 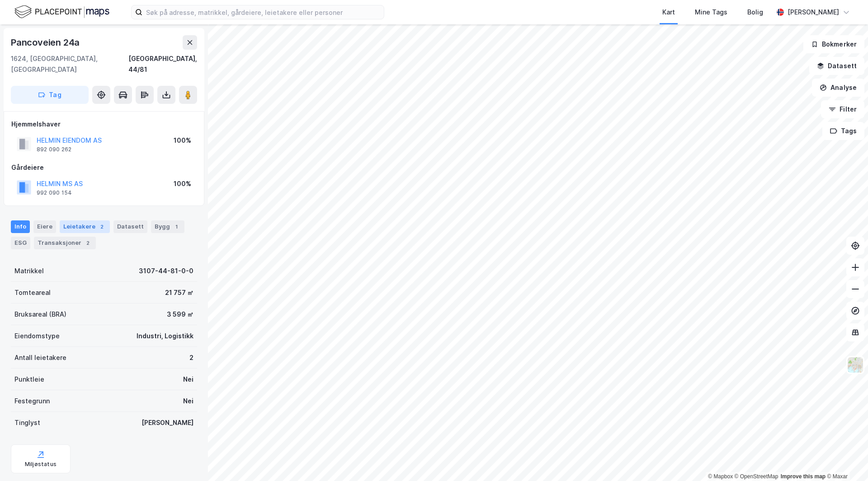 What do you see at coordinates (30, 379) in the screenshot?
I see `div: Punktleie` at bounding box center [30, 379].